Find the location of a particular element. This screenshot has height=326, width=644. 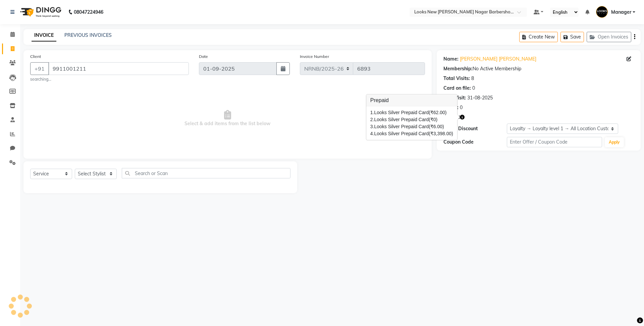

span: 2. is located at coordinates (372, 120).